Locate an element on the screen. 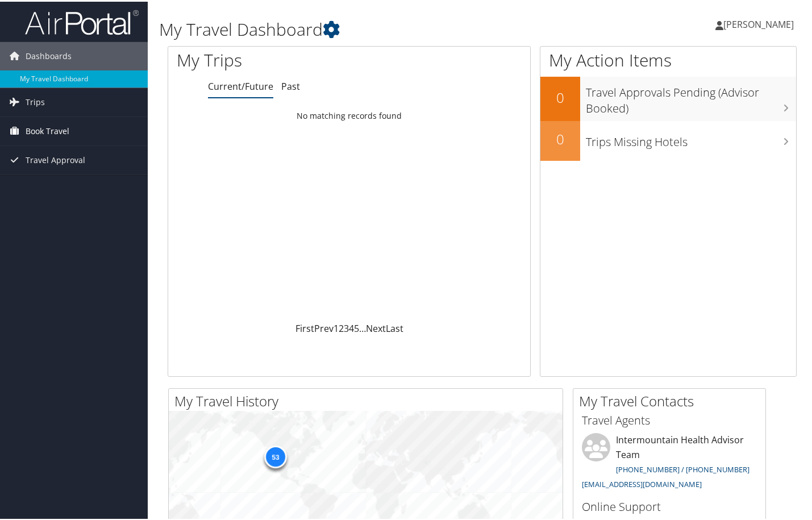 Image resolution: width=812 pixels, height=520 pixels. h1: My Action Items is located at coordinates (669, 59).